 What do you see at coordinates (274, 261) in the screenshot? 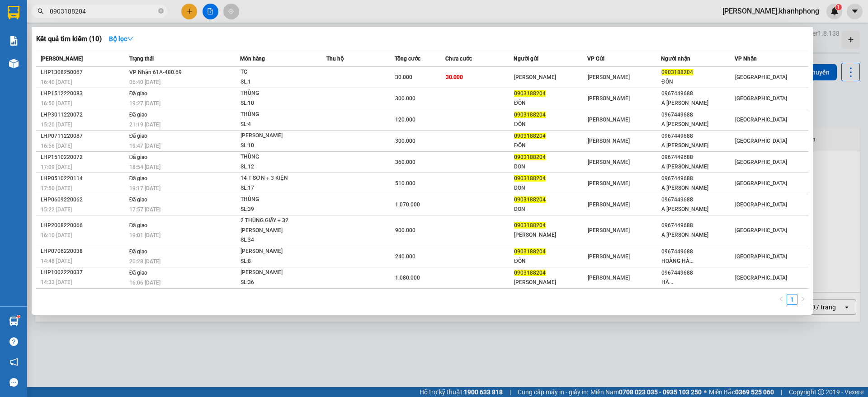
I see `div: SL: 8` at bounding box center [274, 261].